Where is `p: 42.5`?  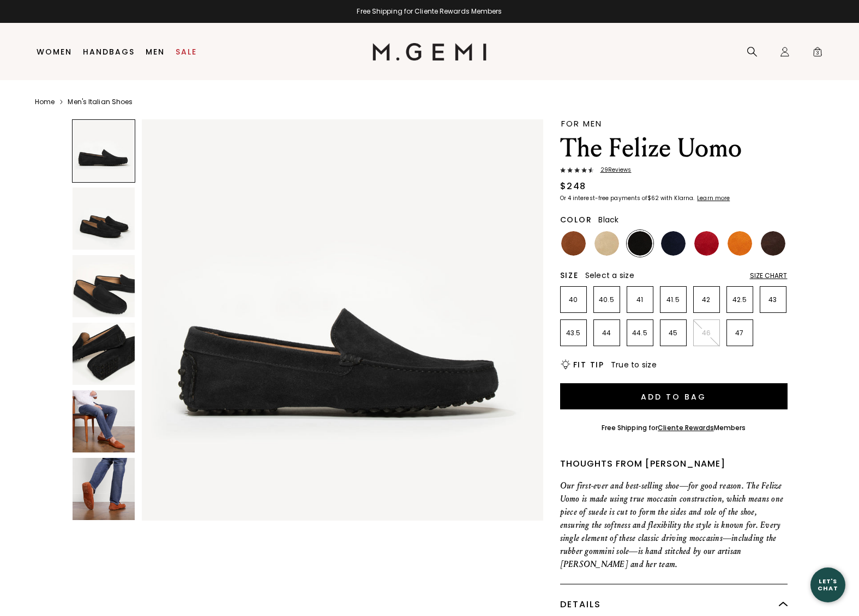 p: 42.5 is located at coordinates (739, 299).